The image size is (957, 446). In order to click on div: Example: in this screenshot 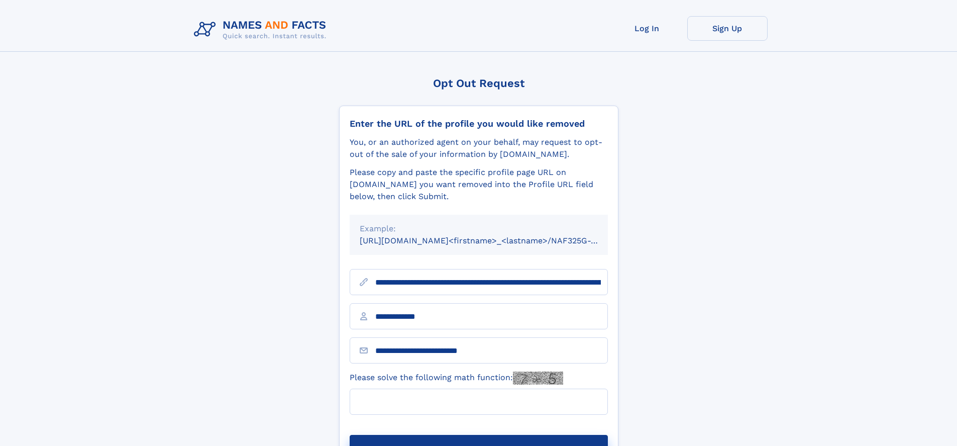, I will do `click(479, 229)`.